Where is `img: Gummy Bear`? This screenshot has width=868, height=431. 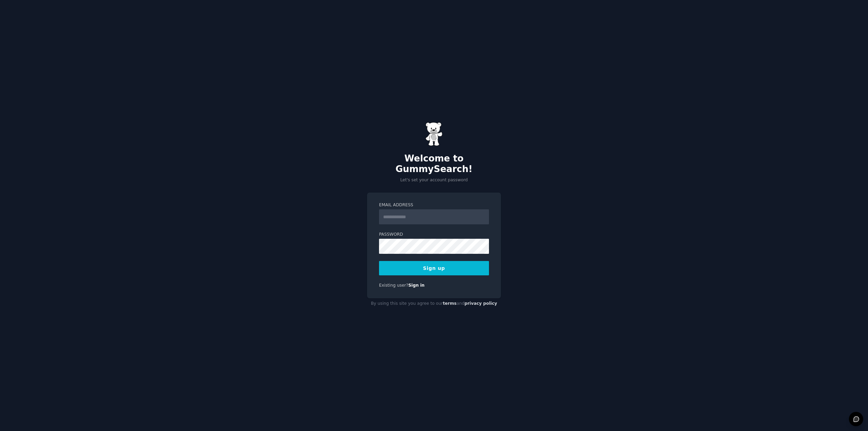
img: Gummy Bear is located at coordinates (434, 134).